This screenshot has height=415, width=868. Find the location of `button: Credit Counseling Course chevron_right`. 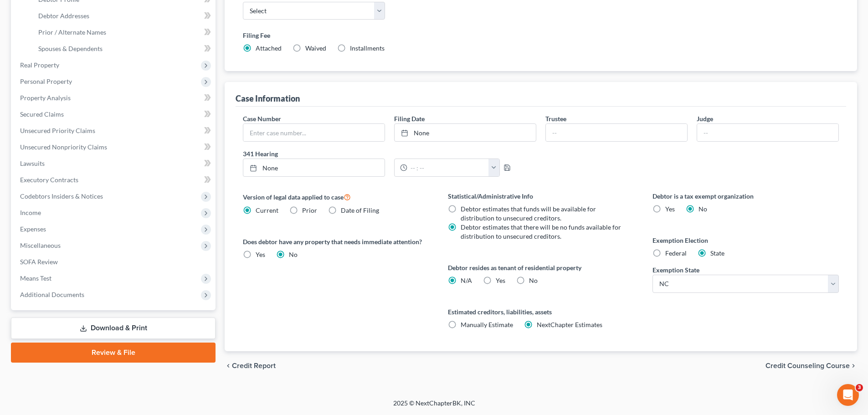

button: Credit Counseling Course chevron_right is located at coordinates (811, 365).